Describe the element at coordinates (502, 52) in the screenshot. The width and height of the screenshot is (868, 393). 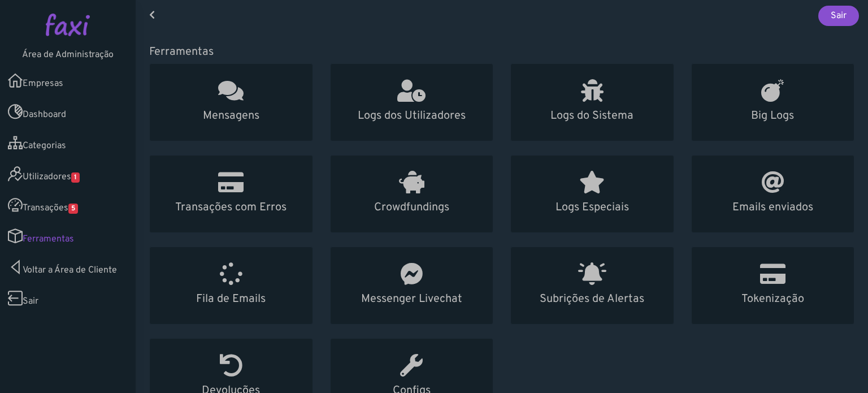
I see `h5: Ferramentas` at that location.